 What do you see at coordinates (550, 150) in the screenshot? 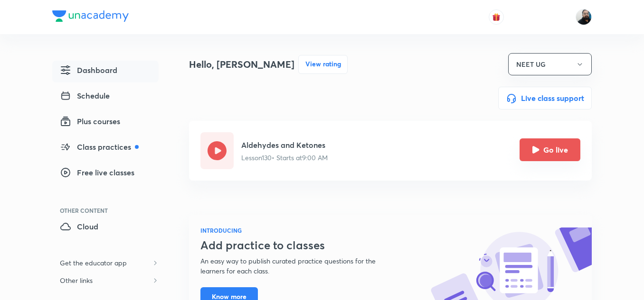
I see `button: Go live` at bounding box center [550, 150].